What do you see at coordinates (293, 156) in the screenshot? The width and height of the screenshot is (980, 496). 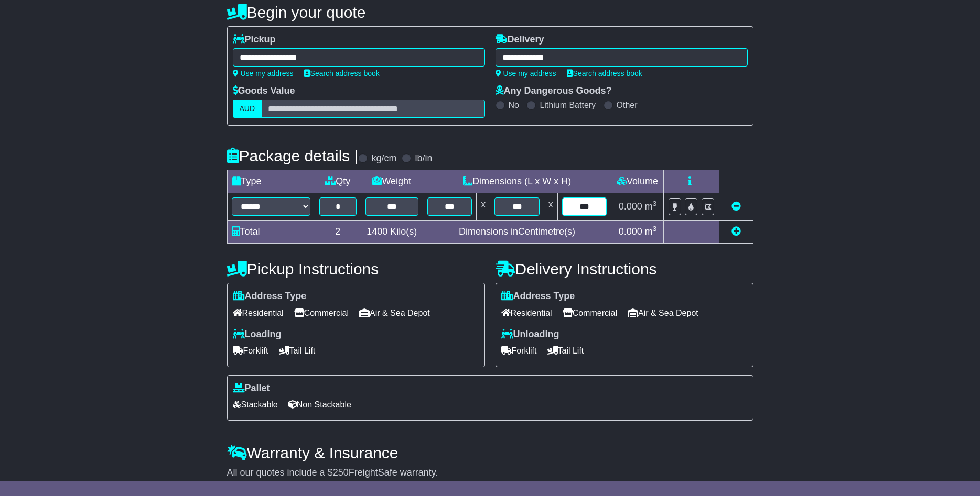 I see `h4: Package details |` at bounding box center [293, 156].